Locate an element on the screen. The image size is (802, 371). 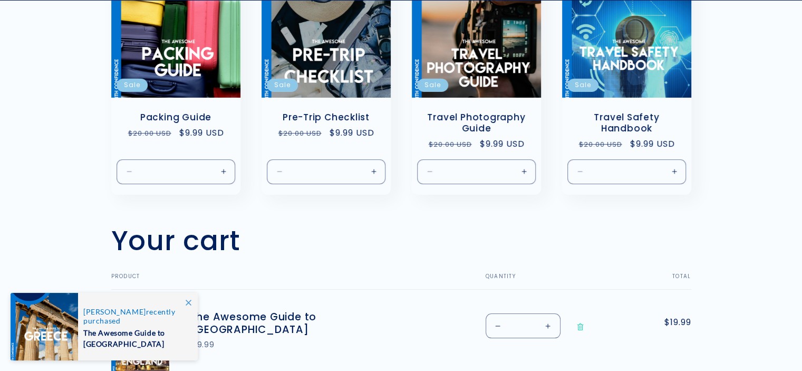
a: Packing Guide is located at coordinates (176, 117).